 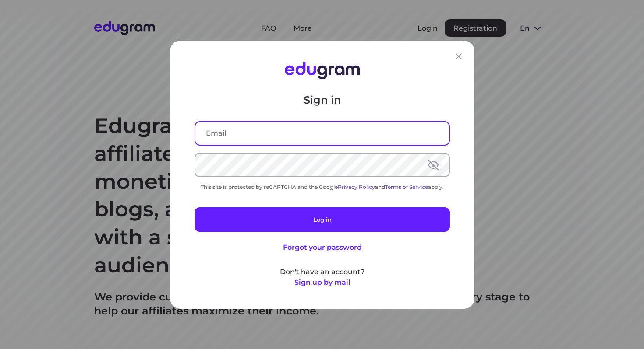 What do you see at coordinates (322, 71) in the screenshot?
I see `img: Edugram Logo` at bounding box center [322, 71].